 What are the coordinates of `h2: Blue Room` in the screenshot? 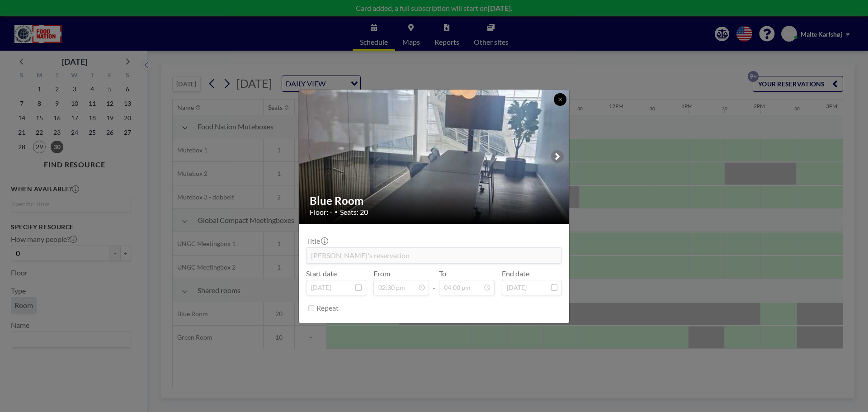 It's located at (434, 201).